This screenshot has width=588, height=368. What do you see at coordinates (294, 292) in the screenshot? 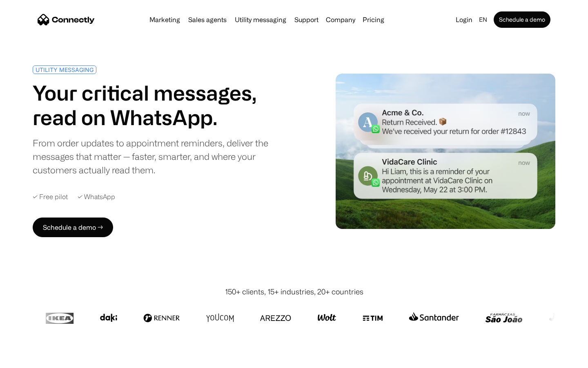
I see `div: 150+ clients, 15+ industries, 20+ countries` at bounding box center [294, 292].